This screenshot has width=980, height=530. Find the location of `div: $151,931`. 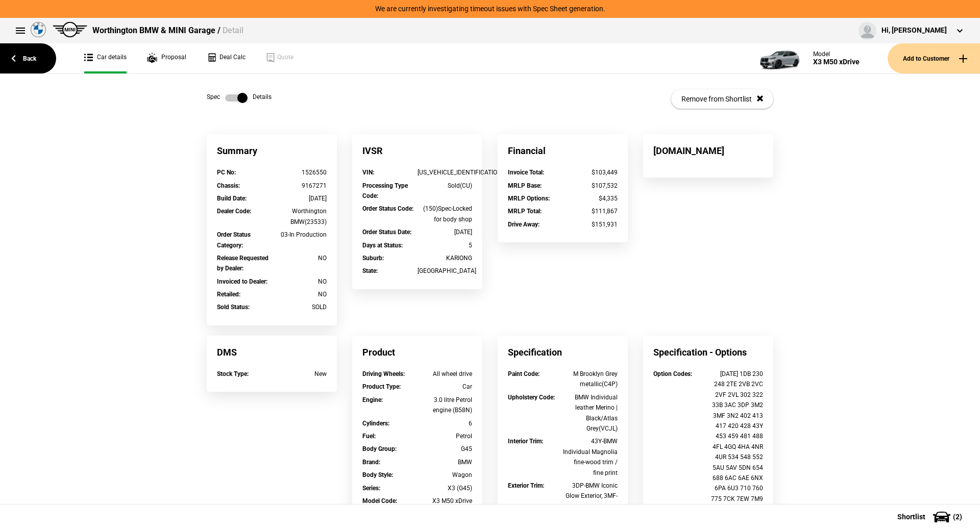

div: $151,931 is located at coordinates (590, 225).